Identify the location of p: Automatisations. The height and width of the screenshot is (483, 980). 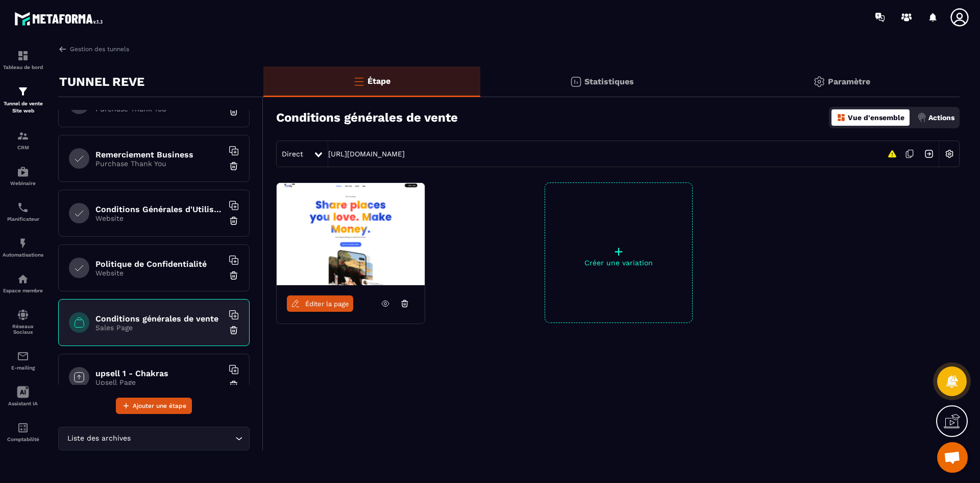
(23, 254).